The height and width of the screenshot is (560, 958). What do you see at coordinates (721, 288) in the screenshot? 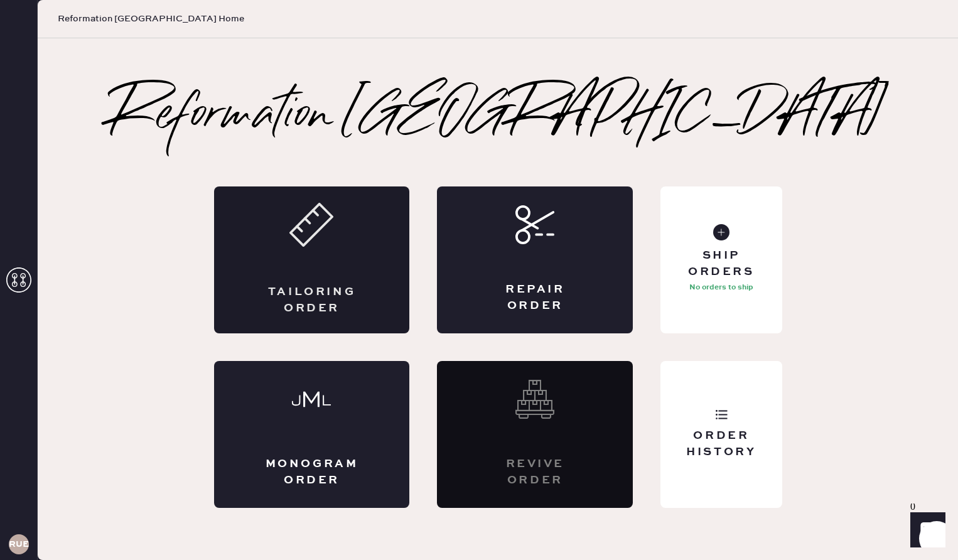
I see `p: No orders to ship` at bounding box center [721, 288].